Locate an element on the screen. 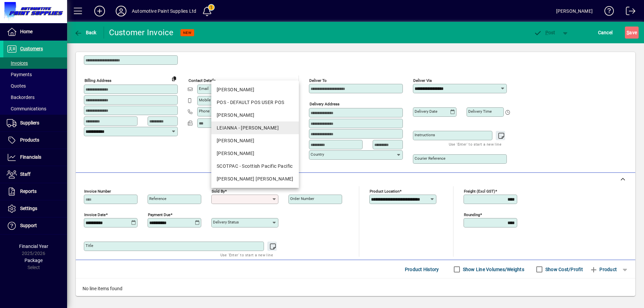 The width and height of the screenshot is (644, 308). span: Quotes is located at coordinates (16, 86).